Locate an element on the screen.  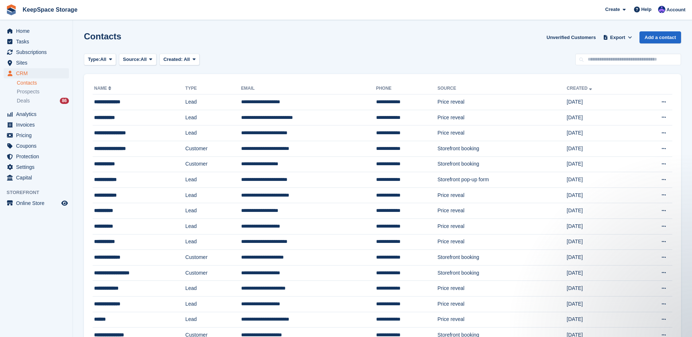
span: Protection is located at coordinates (38, 157).